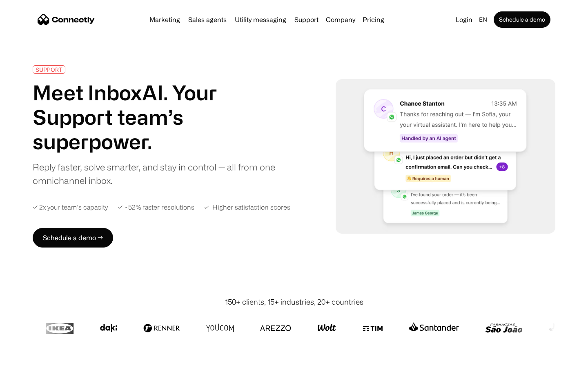 The width and height of the screenshot is (588, 367). Describe the element at coordinates (157, 117) in the screenshot. I see `h1: Meet InboxAI. Your Support team’s superpower.` at that location.